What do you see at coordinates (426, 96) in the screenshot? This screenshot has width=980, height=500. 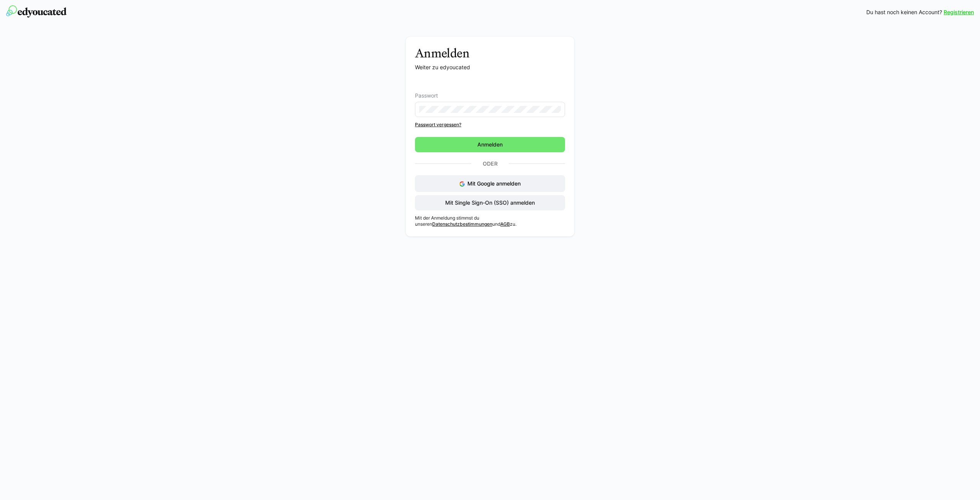 I see `span: Passwort` at bounding box center [426, 96].